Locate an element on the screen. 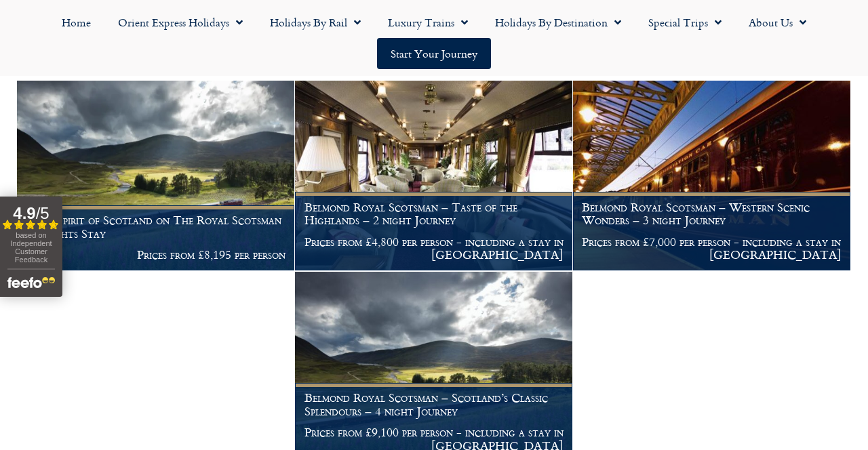 Image resolution: width=868 pixels, height=450 pixels. a: Belmond Royal Scotsman – Western Scenic Wonders – 3 night Journey Prices from £7,000 per person -... is located at coordinates (712, 175).